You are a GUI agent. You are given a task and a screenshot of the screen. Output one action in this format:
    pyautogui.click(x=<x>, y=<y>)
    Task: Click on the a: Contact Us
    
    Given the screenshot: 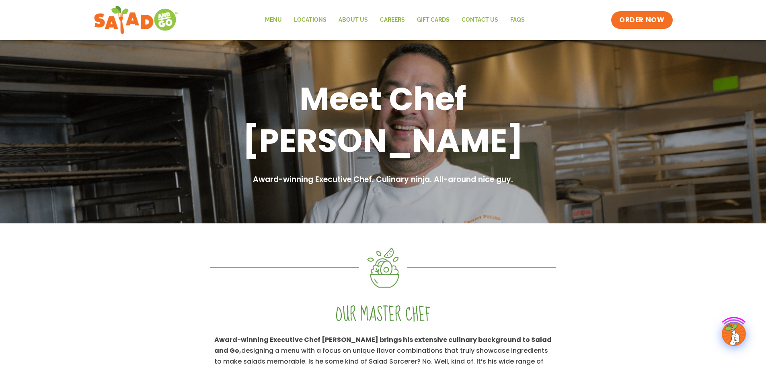 What is the action you would take?
    pyautogui.click(x=480, y=20)
    